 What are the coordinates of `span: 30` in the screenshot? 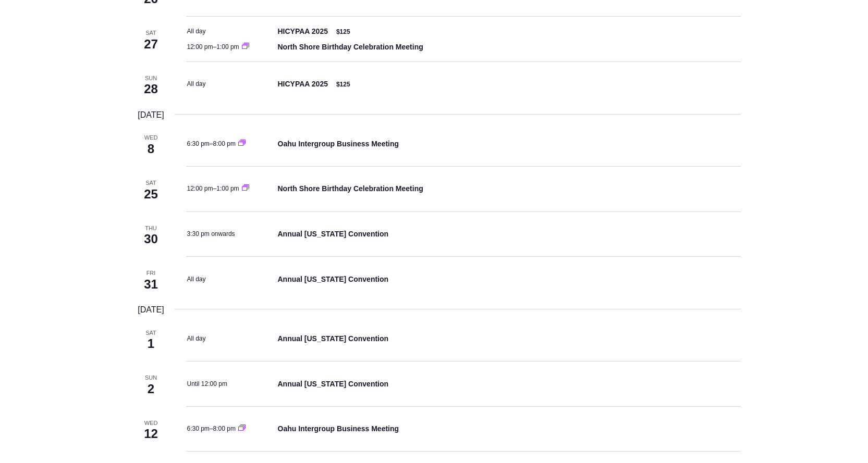 It's located at (151, 239).